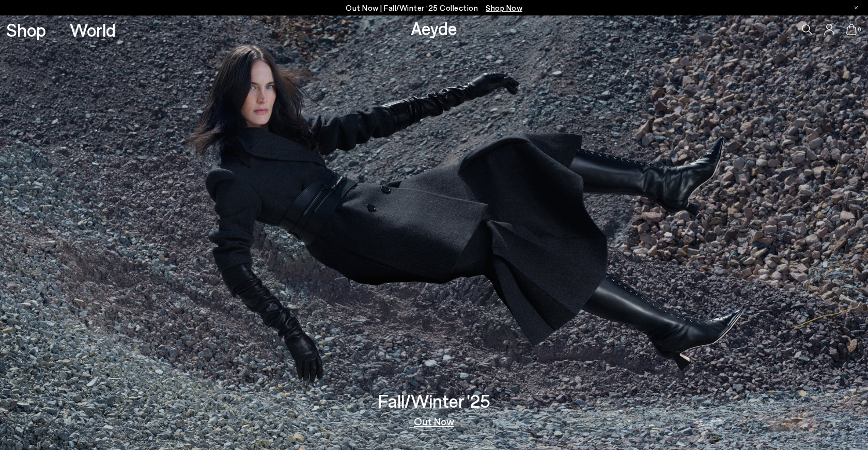  What do you see at coordinates (26, 29) in the screenshot?
I see `a: Shop` at bounding box center [26, 29].